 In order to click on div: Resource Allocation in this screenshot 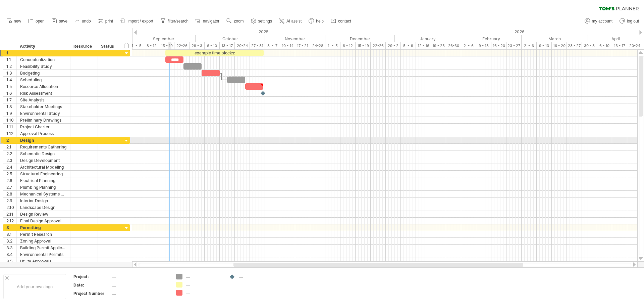, I will do `click(43, 86)`.